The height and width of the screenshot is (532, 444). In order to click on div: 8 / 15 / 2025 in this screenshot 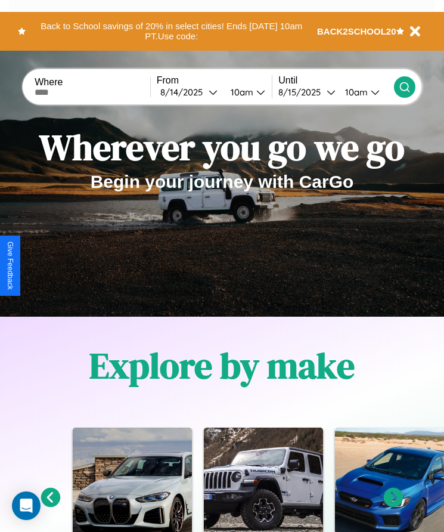, I will do `click(302, 92)`.